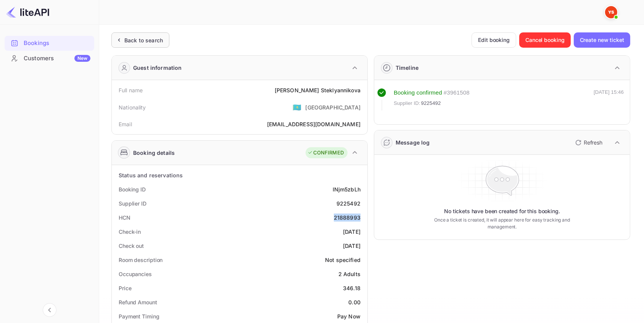  I want to click on div: Message log, so click(413, 142).